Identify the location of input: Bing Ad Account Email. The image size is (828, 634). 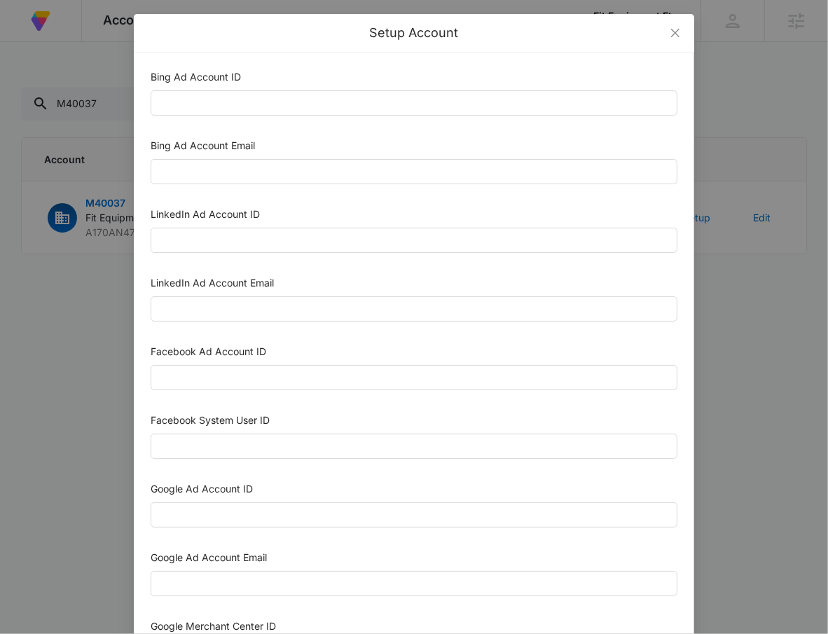
(414, 172).